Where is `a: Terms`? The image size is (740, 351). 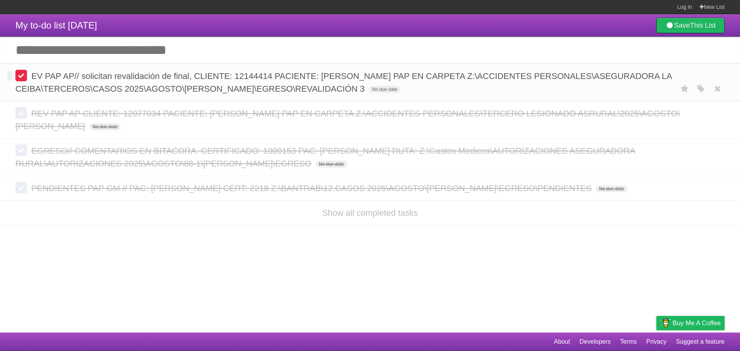 a: Terms is located at coordinates (628, 342).